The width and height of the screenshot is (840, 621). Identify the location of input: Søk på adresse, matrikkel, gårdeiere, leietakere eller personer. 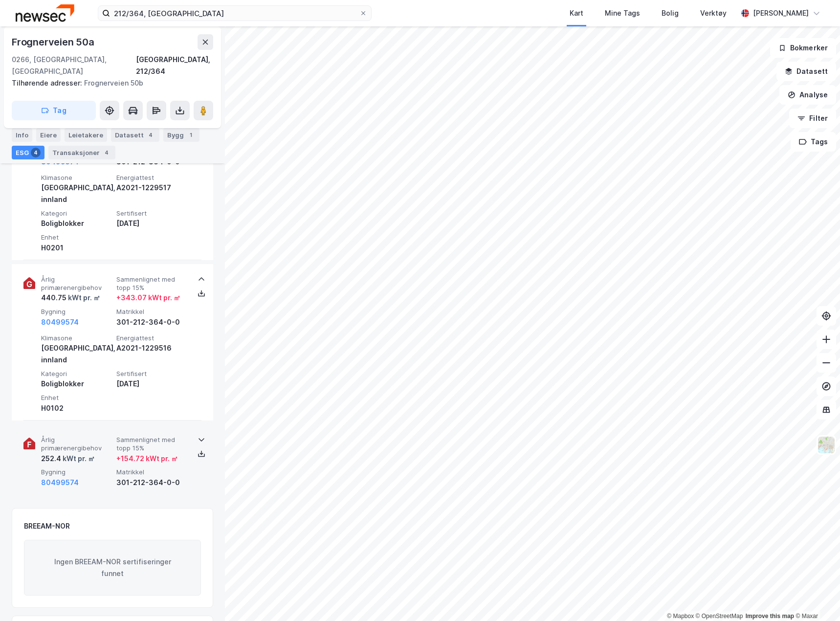
(235, 13).